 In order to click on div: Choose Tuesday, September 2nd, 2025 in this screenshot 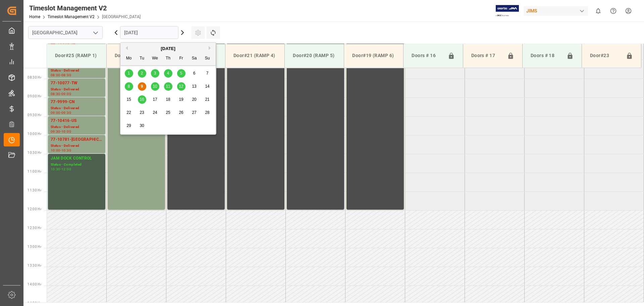, I will do `click(142, 73)`.